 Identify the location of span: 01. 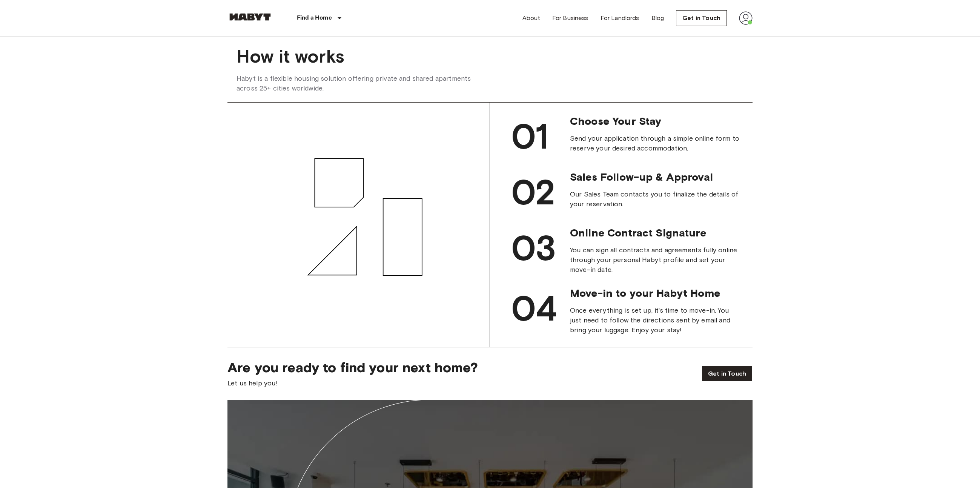
(529, 136).